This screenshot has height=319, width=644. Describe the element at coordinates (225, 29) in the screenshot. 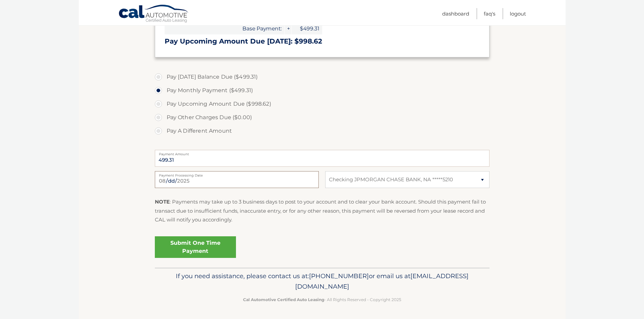

I see `span: Base Payment:` at that location.